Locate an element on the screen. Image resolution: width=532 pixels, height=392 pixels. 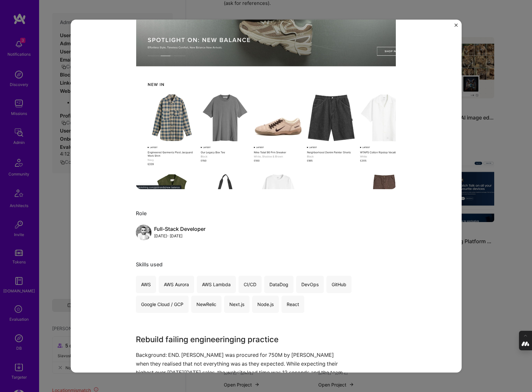
div: NewRelic is located at coordinates (206, 304).